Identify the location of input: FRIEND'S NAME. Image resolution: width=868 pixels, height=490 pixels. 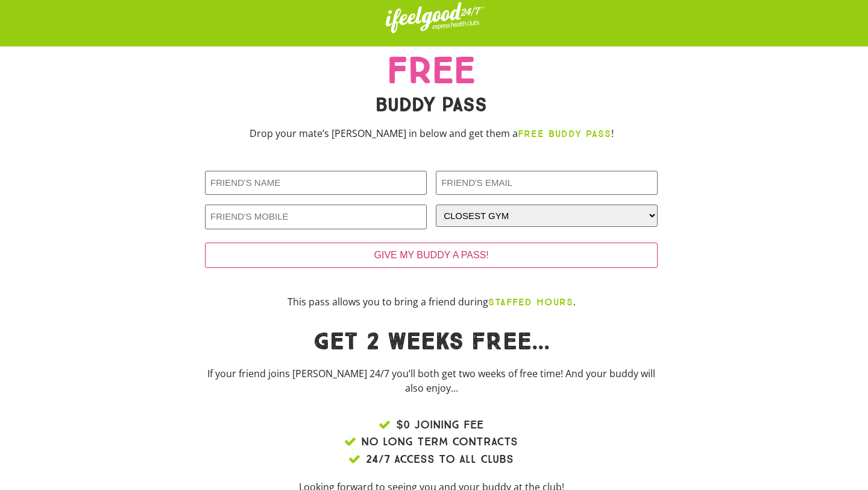
(316, 183).